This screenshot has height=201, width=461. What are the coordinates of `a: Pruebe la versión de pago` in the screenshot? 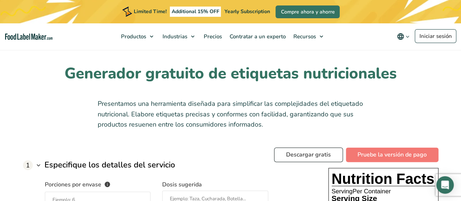 It's located at (392, 154).